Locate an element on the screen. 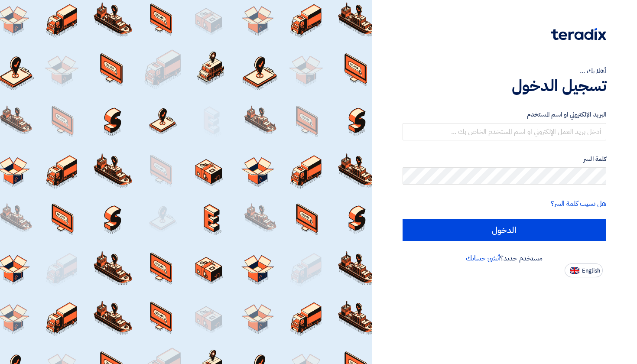  div: أهلا بك ... is located at coordinates (505, 71).